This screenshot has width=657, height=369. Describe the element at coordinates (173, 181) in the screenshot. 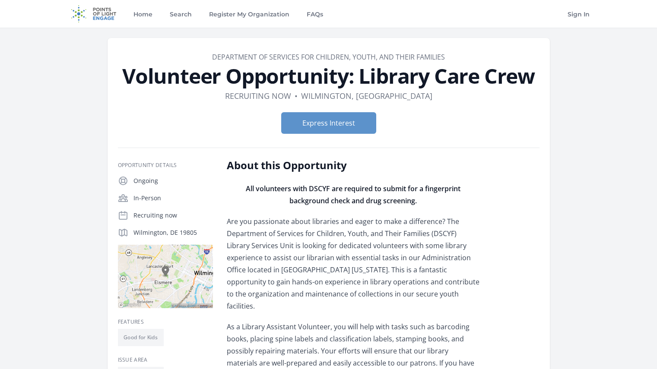

I see `p: Ongoing` at that location.